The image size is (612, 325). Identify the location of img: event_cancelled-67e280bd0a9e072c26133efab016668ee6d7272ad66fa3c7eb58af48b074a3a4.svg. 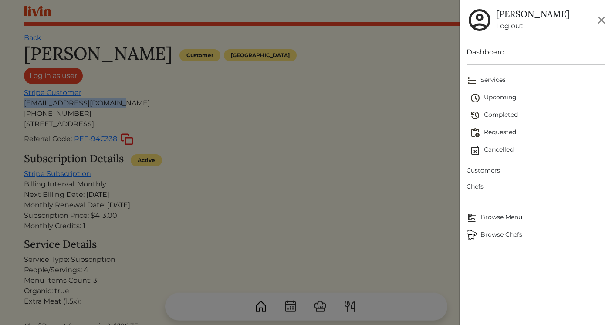
(475, 150).